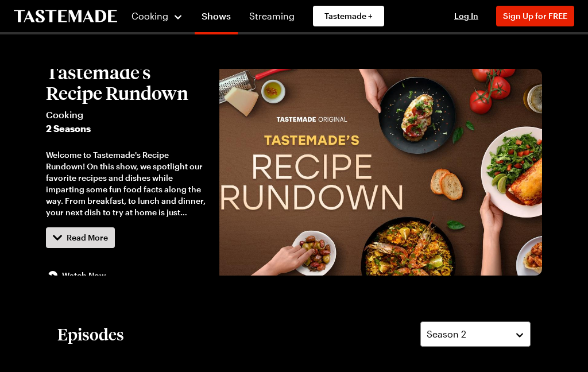 Image resolution: width=588 pixels, height=372 pixels. Describe the element at coordinates (127, 128) in the screenshot. I see `span: 2 Seasons` at that location.